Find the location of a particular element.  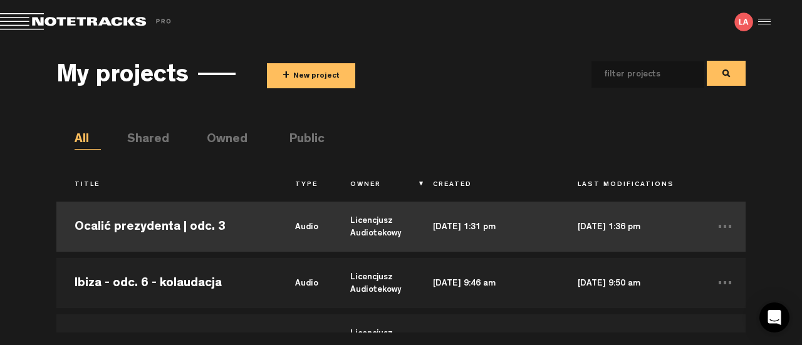

img: letters is located at coordinates (743, 22).